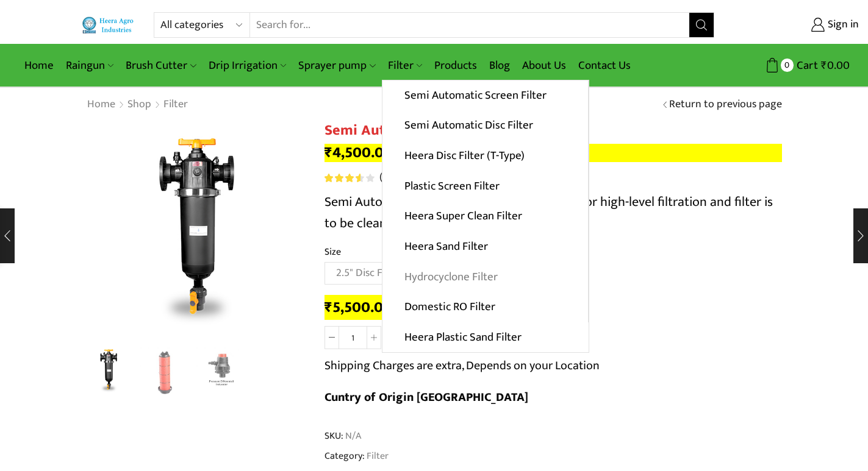  What do you see at coordinates (165, 372) in the screenshot?
I see `li: 2 / 3` at bounding box center [165, 372].